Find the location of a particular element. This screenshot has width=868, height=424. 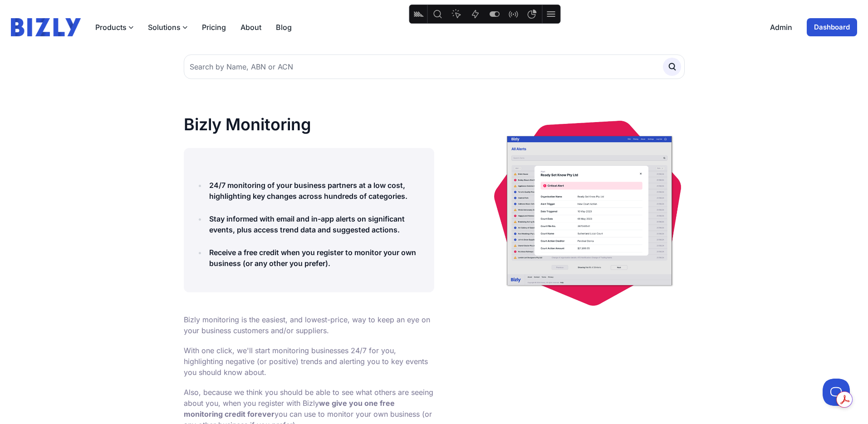

p: With one click, we'll start monitoring businesses 24/7 for you, highlighting negative (or positiv... is located at coordinates (309, 361).